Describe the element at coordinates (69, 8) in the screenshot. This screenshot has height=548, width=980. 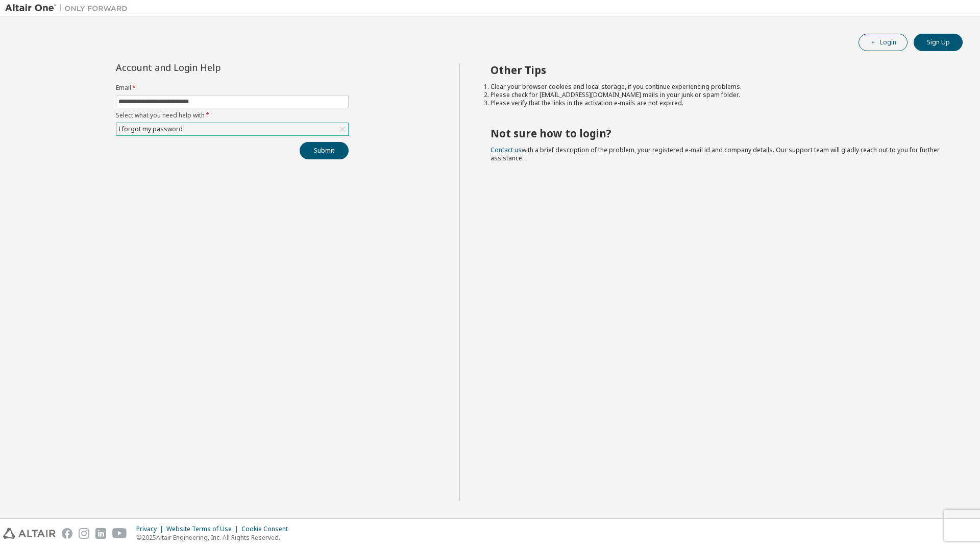
I see `img: Altair One` at that location.